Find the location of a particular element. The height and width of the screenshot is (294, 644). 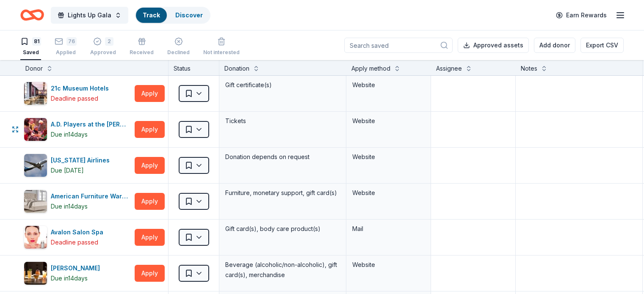

input: Search saved is located at coordinates (398, 45).